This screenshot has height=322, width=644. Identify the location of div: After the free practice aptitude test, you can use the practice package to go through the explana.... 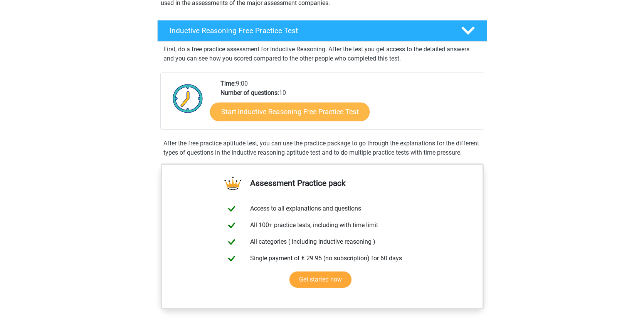
(322, 148).